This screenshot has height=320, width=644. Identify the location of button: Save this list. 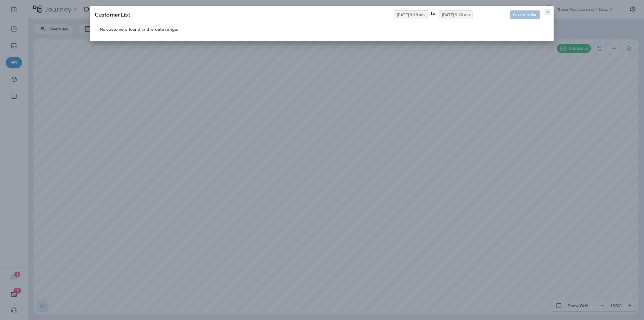
(525, 15).